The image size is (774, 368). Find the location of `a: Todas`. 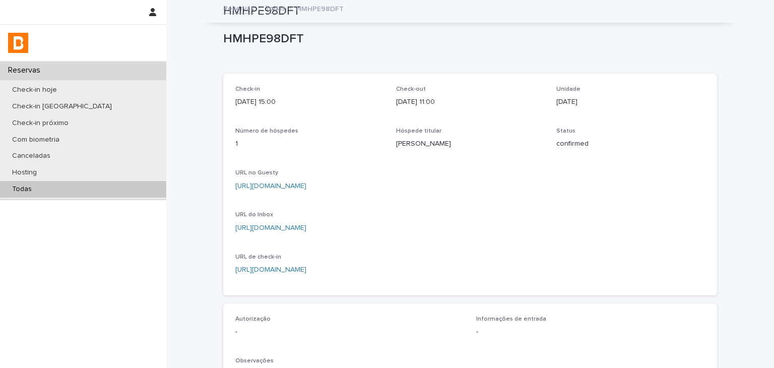

a: Todas is located at coordinates (275, 8).